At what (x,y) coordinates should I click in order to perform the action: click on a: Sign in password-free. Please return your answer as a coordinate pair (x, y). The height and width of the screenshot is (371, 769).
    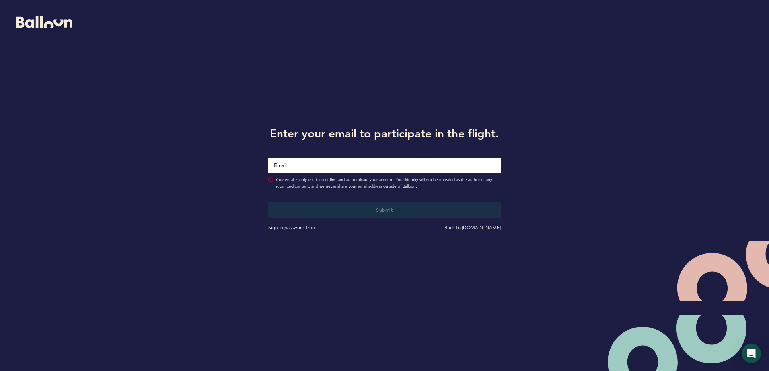
    Looking at the image, I should click on (291, 228).